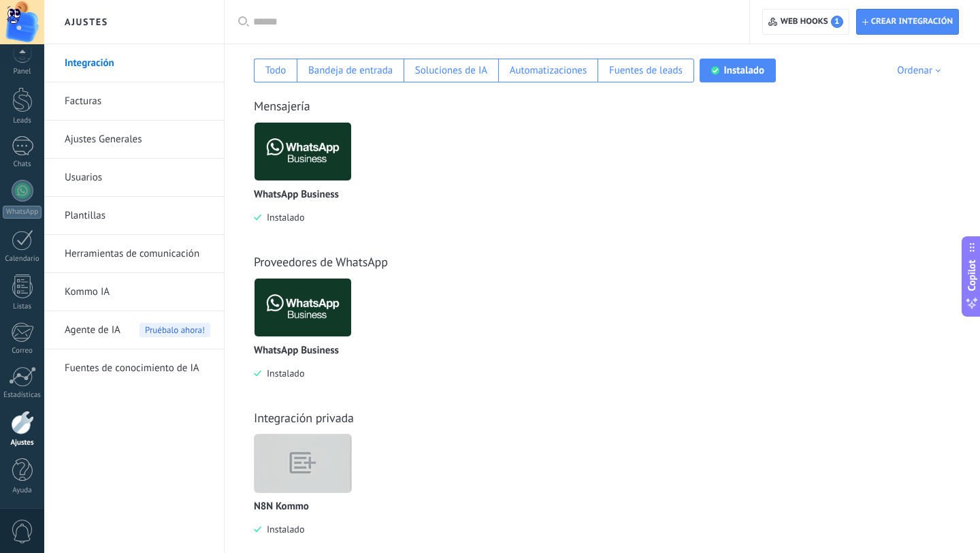  Describe the element at coordinates (22, 395) in the screenshot. I see `div: Estadísticas` at that location.